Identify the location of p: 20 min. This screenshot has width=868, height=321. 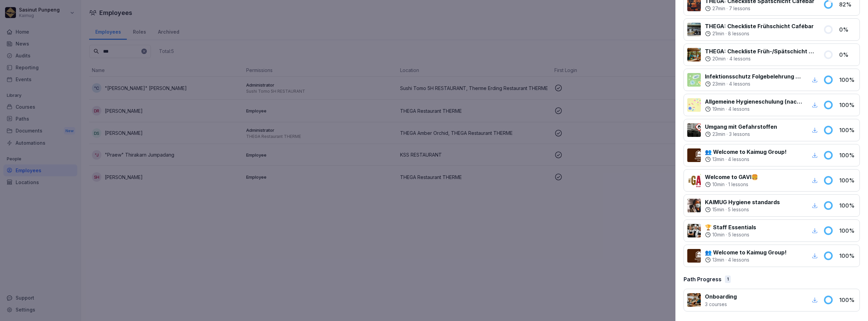
(719, 59).